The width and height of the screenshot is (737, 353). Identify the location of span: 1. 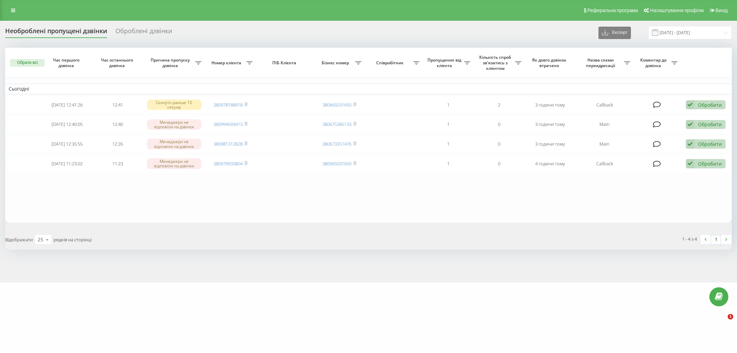
(730, 316).